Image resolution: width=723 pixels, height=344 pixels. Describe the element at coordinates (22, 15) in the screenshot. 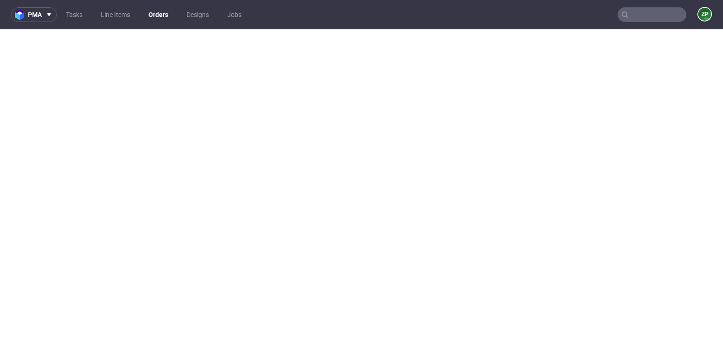

I see `img: logo` at that location.